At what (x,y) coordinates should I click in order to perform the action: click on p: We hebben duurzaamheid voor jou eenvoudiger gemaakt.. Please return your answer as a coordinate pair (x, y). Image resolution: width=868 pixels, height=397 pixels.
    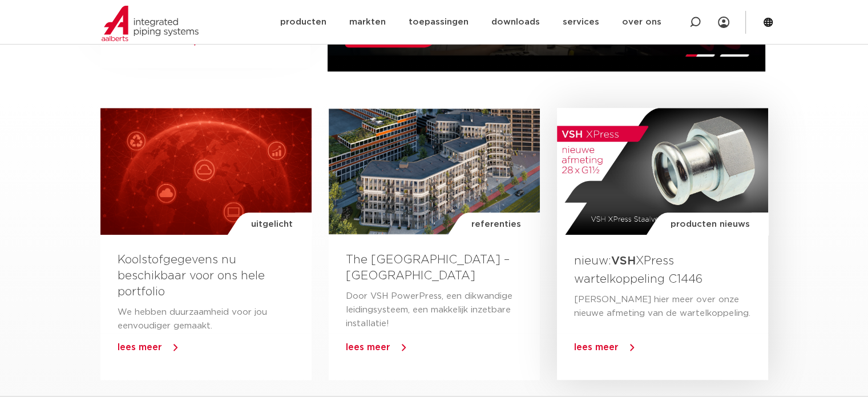
    Looking at the image, I should click on (206, 319).